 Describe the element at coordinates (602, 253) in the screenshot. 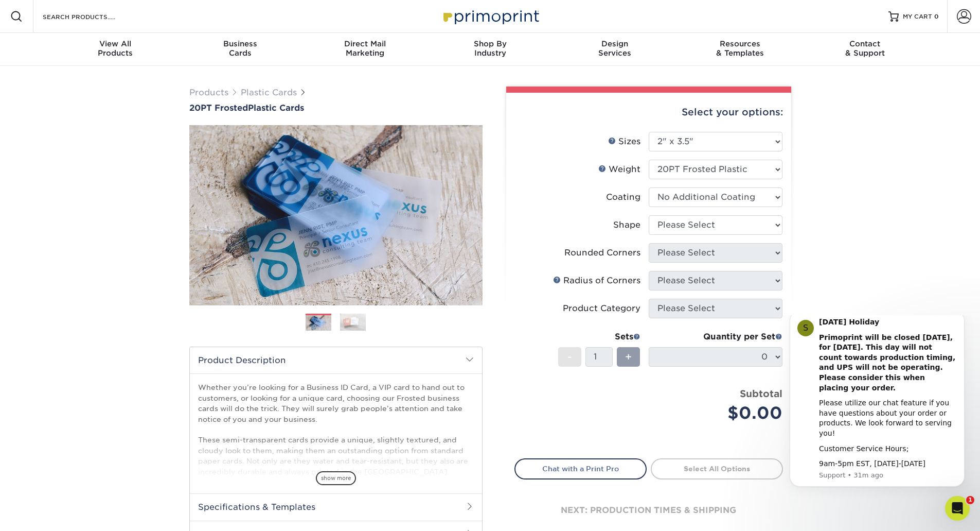

I see `div: Rounded Corners` at that location.